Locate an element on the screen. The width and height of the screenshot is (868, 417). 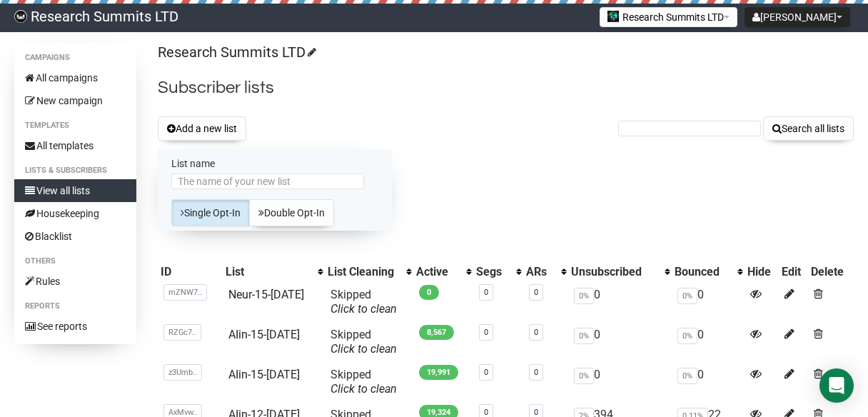
div: Open Intercom Messenger is located at coordinates (837, 386).